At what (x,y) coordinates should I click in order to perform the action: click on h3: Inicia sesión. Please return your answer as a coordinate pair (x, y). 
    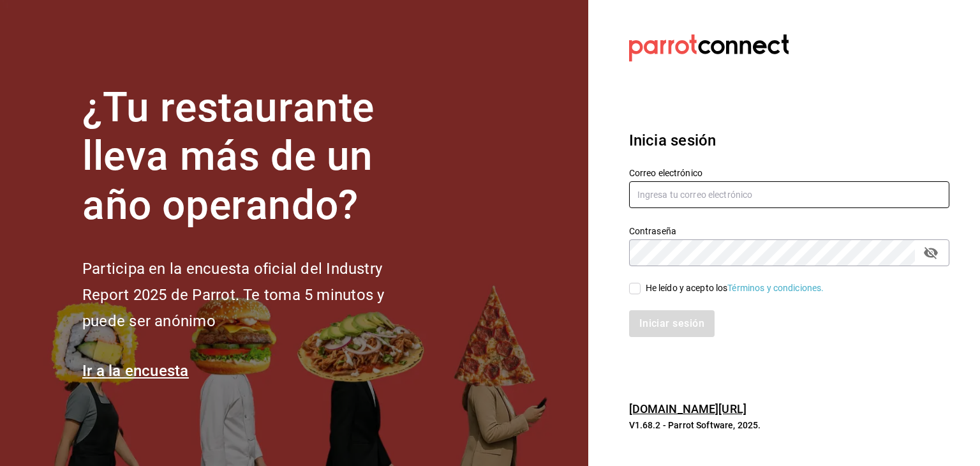
    Looking at the image, I should click on (789, 141).